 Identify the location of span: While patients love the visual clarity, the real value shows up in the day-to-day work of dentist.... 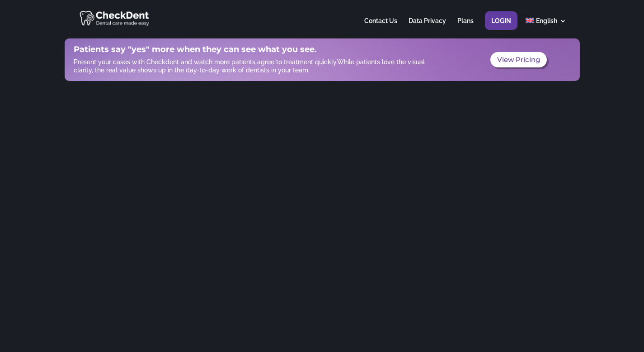
(249, 66).